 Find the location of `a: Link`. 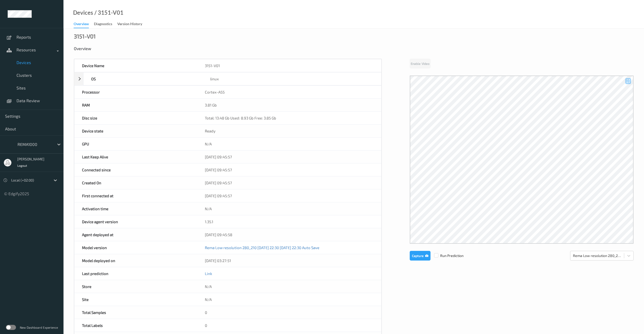

a: Link is located at coordinates (208, 273).